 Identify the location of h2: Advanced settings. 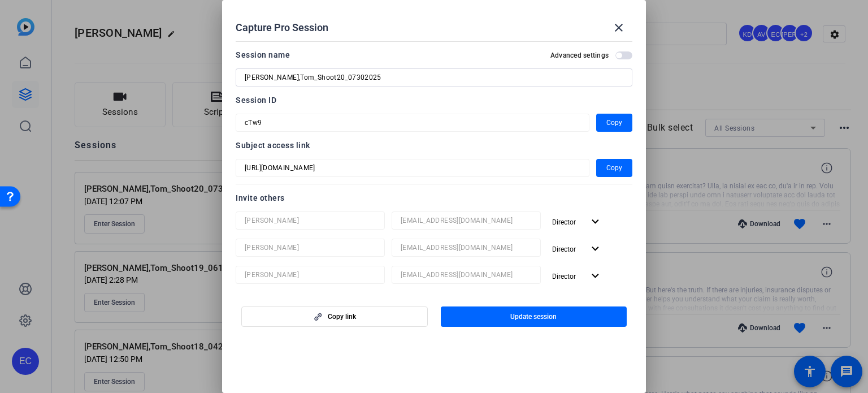
(579, 55).